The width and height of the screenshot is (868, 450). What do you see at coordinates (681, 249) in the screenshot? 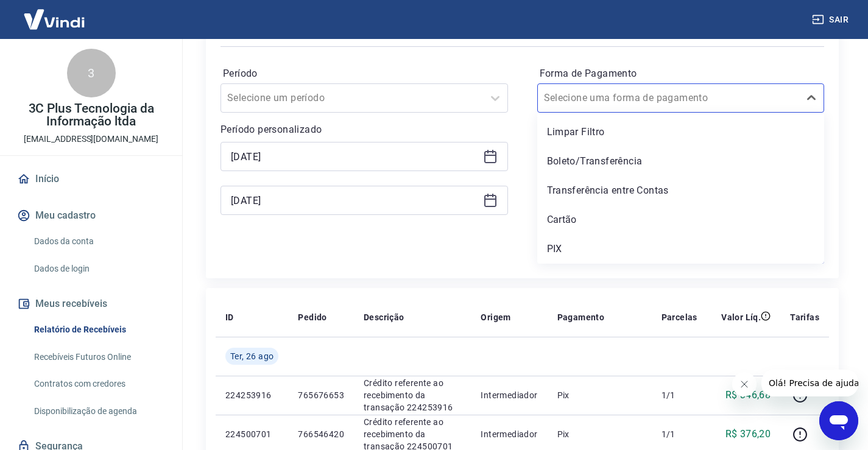
I see `div: PIX` at bounding box center [681, 249].